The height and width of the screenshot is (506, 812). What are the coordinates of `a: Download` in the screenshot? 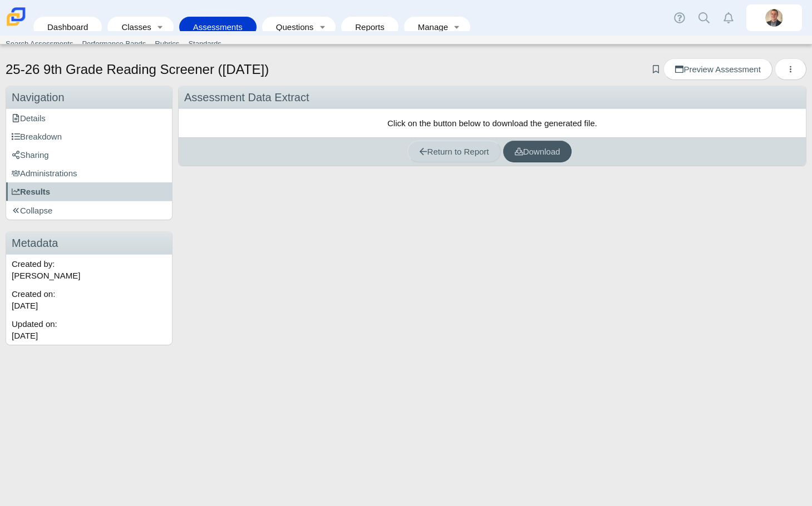 It's located at (538, 151).